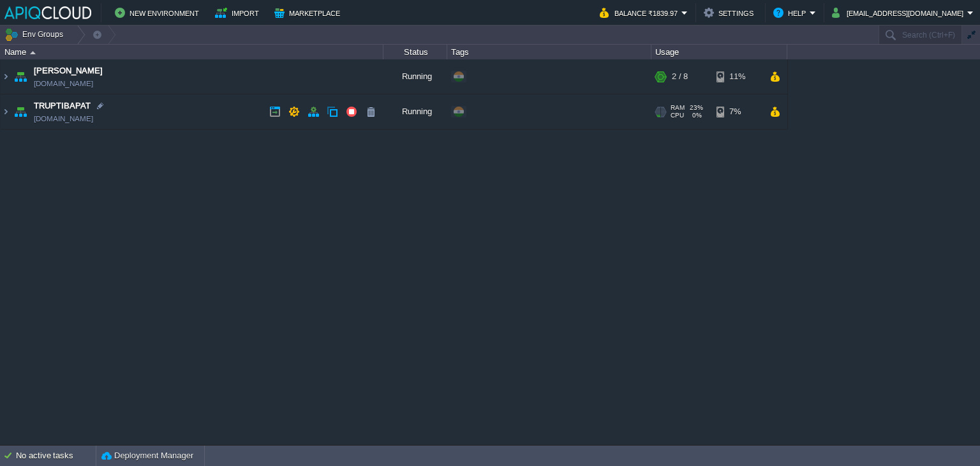 The width and height of the screenshot is (980, 466). What do you see at coordinates (641, 13) in the screenshot?
I see `button: Balance ₹1839.97` at bounding box center [641, 13].